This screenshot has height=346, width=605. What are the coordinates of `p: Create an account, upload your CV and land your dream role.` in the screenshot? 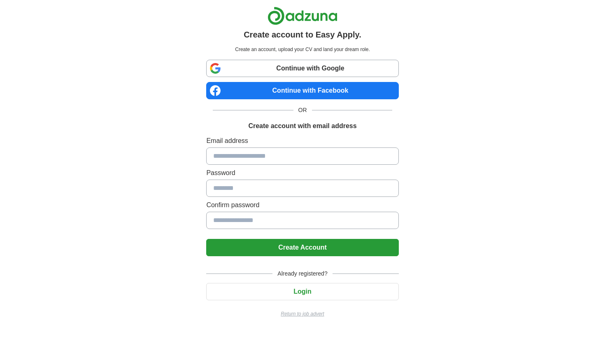 It's located at (302, 49).